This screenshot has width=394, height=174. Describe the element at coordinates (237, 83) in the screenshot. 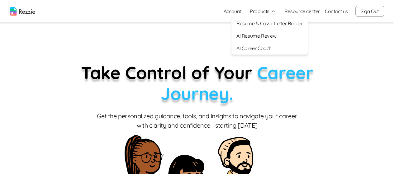

I see `span: Career Journey.` at that location.